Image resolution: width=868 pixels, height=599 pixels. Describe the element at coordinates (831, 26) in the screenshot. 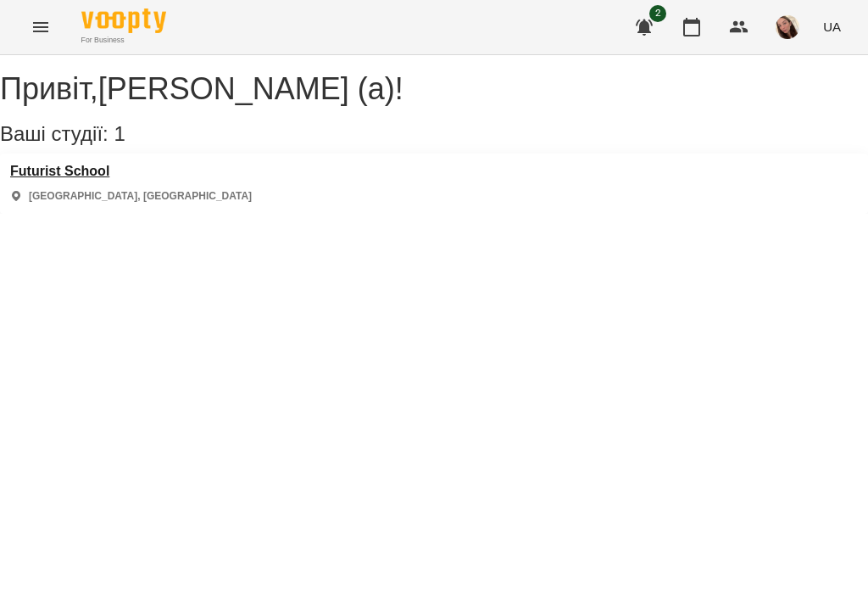

I see `button: UA` at that location.